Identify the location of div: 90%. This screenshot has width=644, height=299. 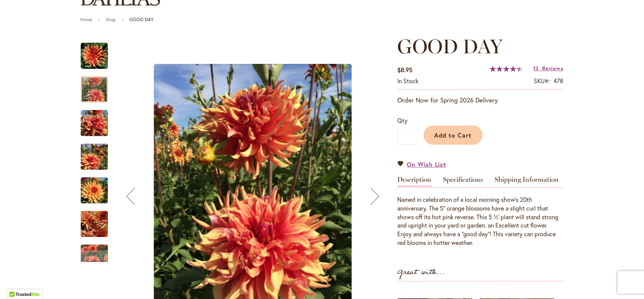
(506, 69).